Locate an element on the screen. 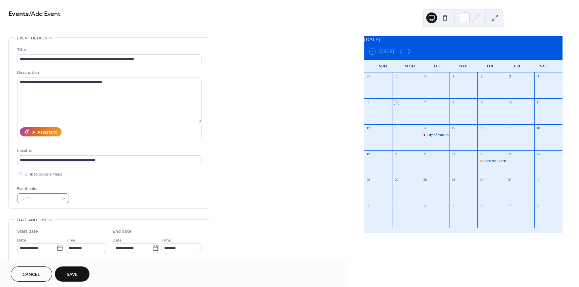 This screenshot has width=579, height=287. div: End date is located at coordinates (122, 231).